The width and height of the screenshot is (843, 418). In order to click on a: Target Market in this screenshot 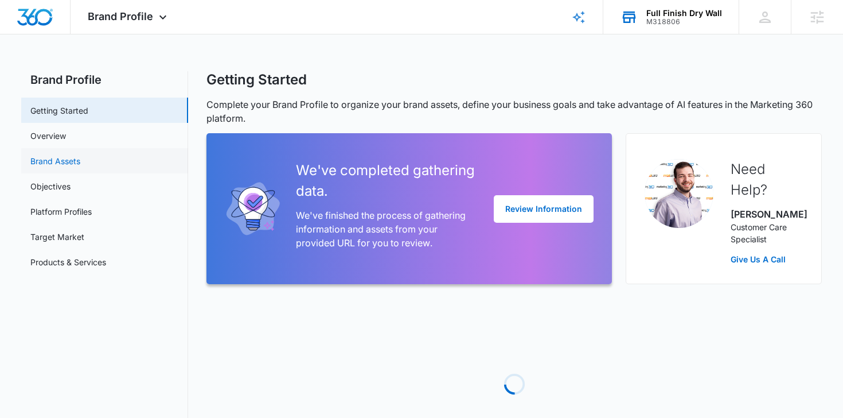, I will do `click(57, 236)`.